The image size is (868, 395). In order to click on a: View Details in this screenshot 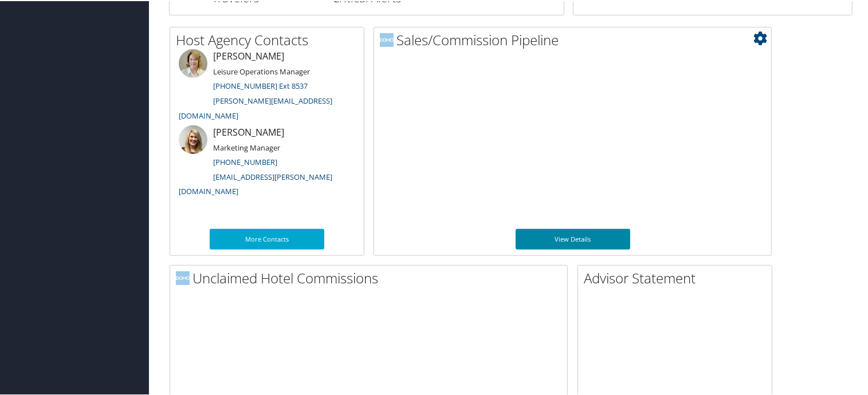, I will do `click(572, 238)`.